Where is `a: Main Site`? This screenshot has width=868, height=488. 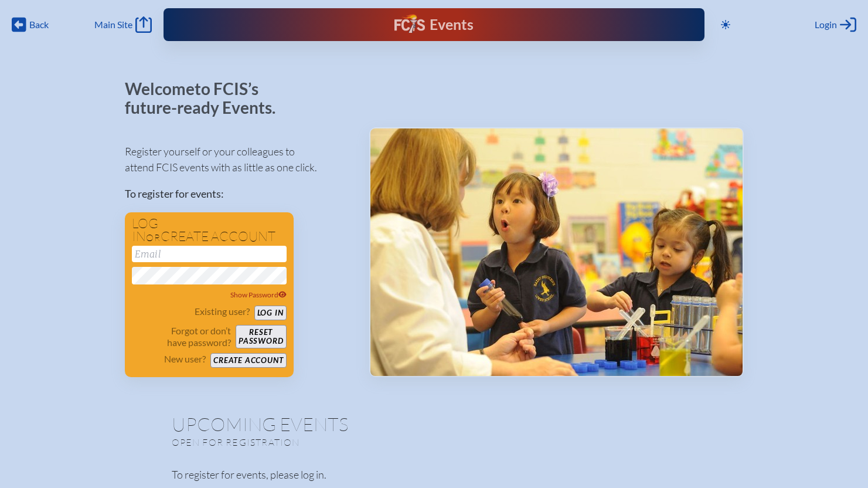 a: Main Site is located at coordinates (123, 24).